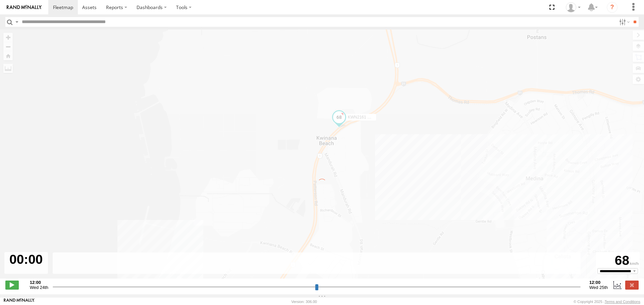 This screenshot has height=305, width=644. I want to click on span: Wed 24th, so click(39, 287).